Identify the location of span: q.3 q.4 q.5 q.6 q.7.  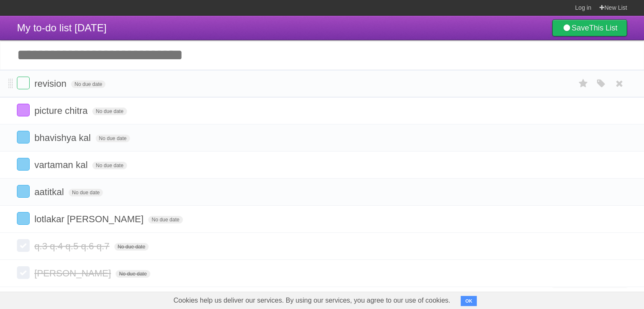
(73, 247).